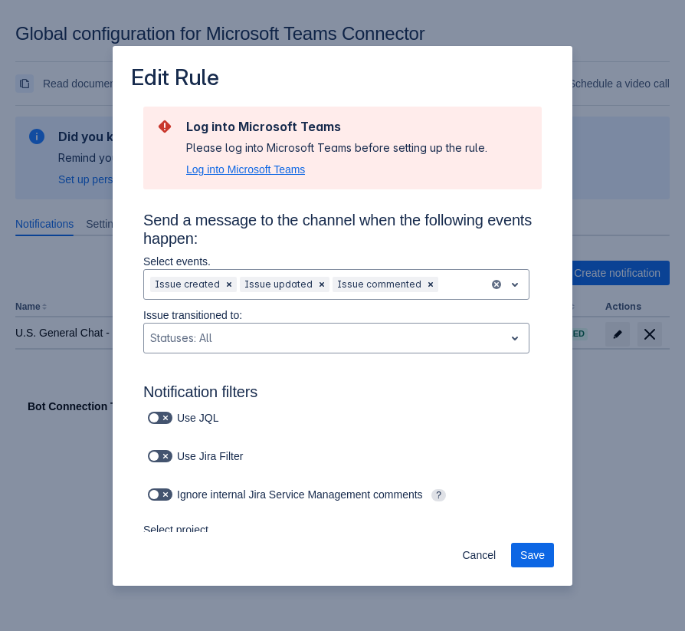 This screenshot has width=685, height=631. Describe the element at coordinates (337, 126) in the screenshot. I see `h2: Log into Microsoft Teams` at that location.